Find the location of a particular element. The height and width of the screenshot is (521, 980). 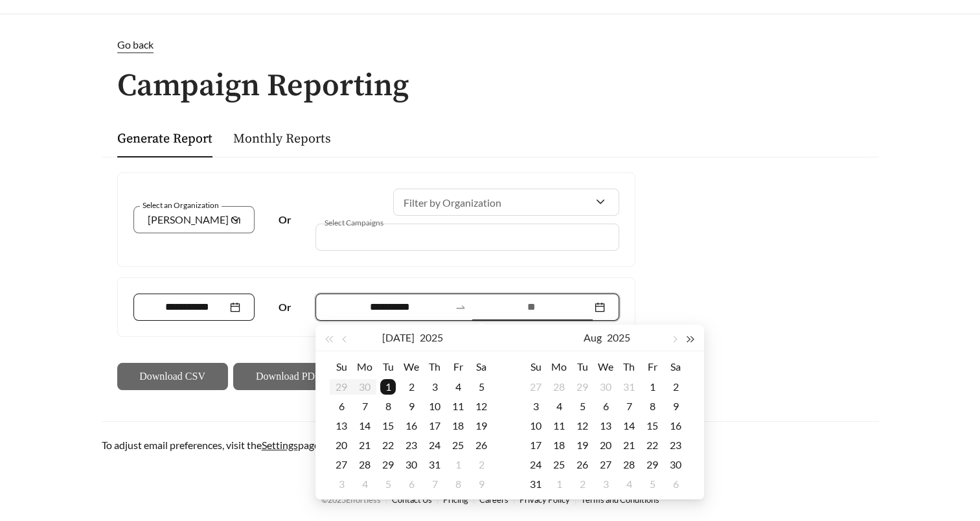

div: 13 is located at coordinates (342, 426).